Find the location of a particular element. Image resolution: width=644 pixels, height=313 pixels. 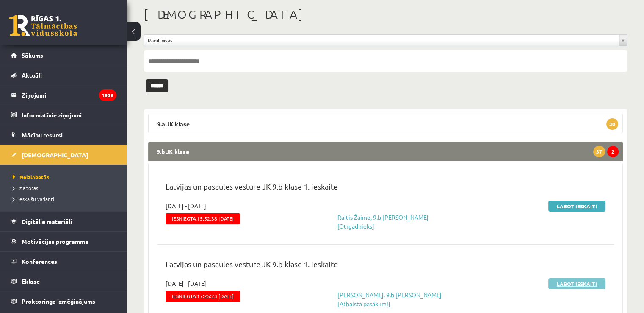

a: Aktuāli is located at coordinates (64, 75).